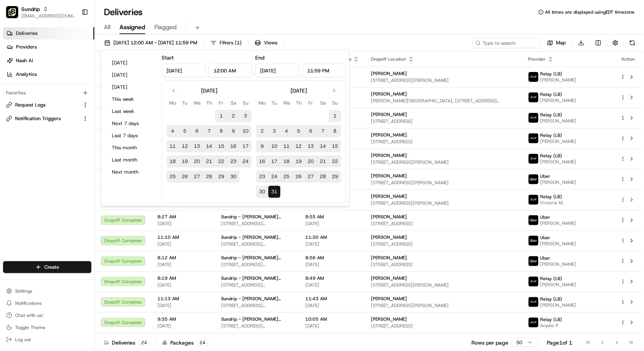  I want to click on div: Start new chat, so click(79, 76).